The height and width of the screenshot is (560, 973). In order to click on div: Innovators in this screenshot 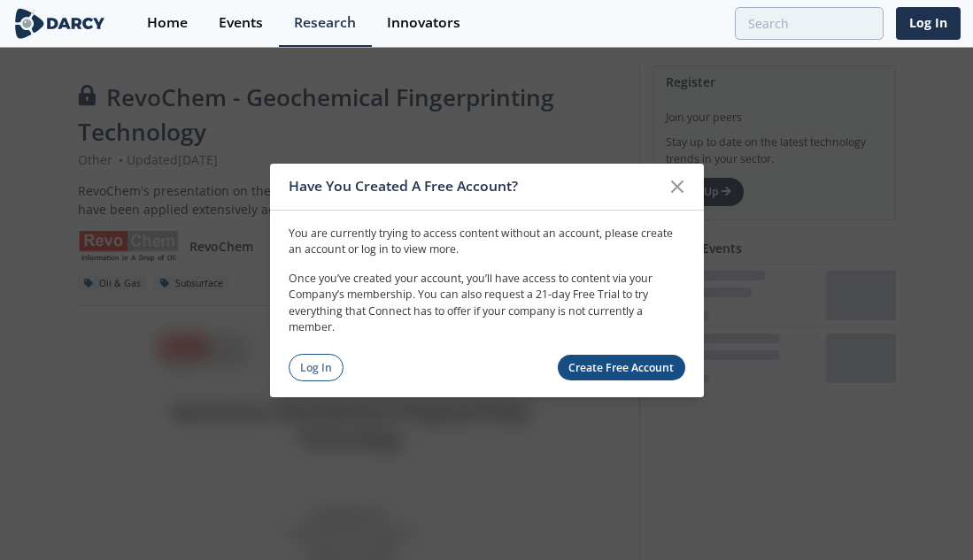, I will do `click(423, 23)`.